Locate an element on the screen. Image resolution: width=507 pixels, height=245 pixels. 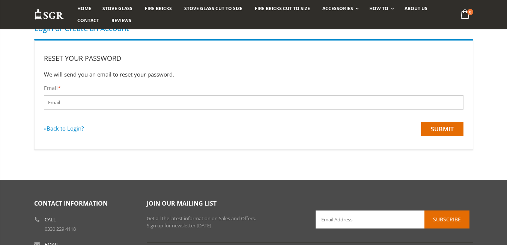
a: Reviews is located at coordinates (121, 21).